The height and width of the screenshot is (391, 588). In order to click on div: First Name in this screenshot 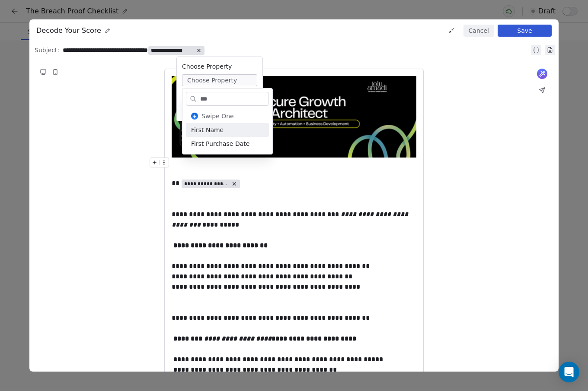, I will do `click(227, 130)`.